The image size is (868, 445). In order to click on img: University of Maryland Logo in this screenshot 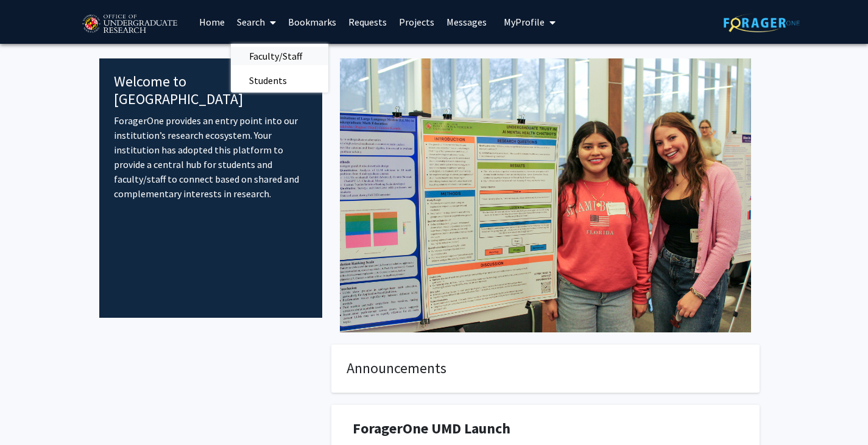, I will do `click(129, 25)`.